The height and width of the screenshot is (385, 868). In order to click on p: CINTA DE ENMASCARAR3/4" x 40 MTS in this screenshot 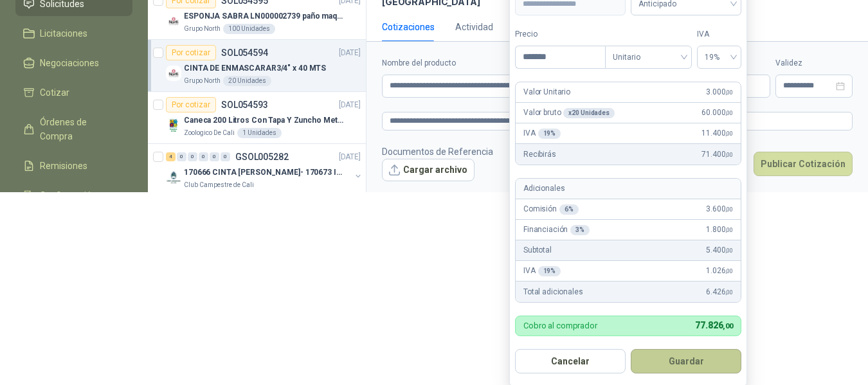, I will do `click(254, 68)`.